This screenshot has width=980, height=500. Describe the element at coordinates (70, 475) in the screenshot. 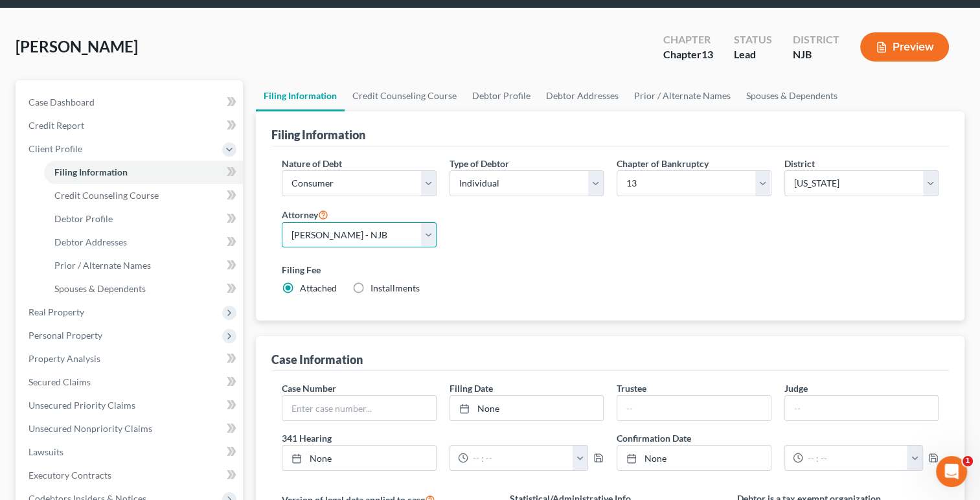

I see `span: Executory Contracts` at that location.